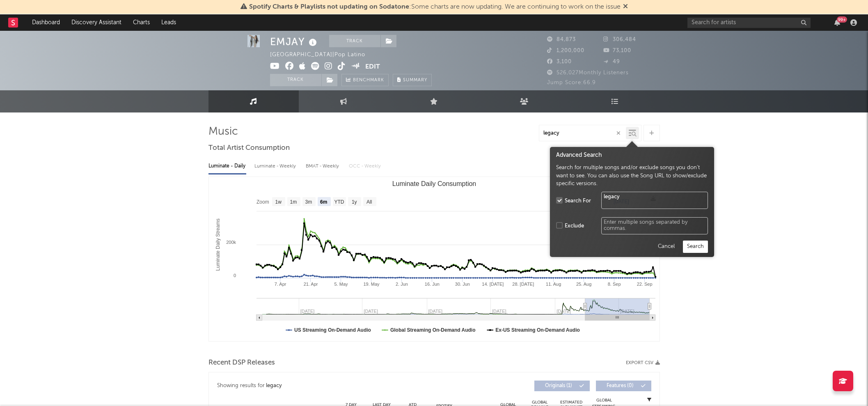 This screenshot has width=868, height=406. What do you see at coordinates (837, 23) in the screenshot?
I see `button: 99+` at bounding box center [837, 23].